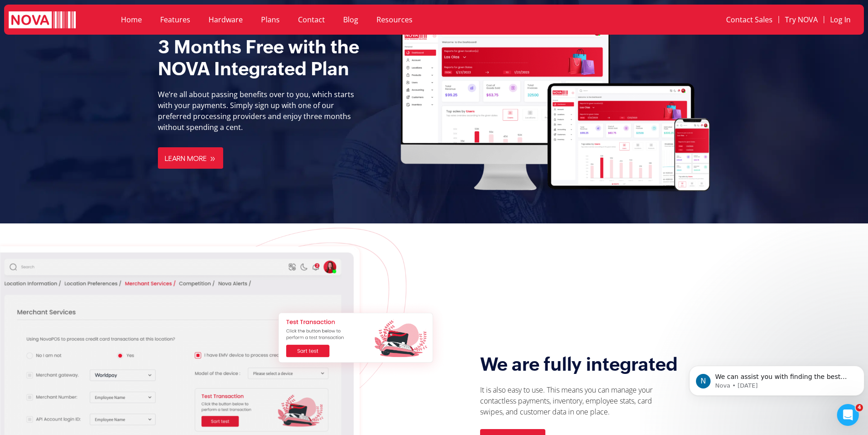  Describe the element at coordinates (225, 20) in the screenshot. I see `a: Hardware` at that location.